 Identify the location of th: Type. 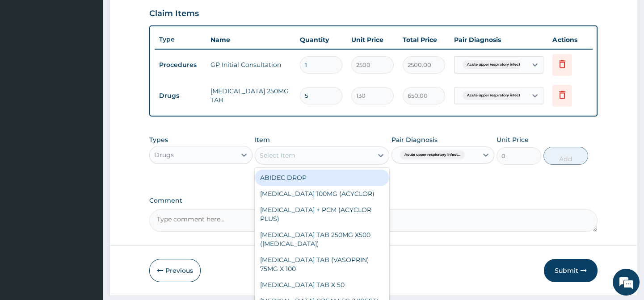
(180, 39).